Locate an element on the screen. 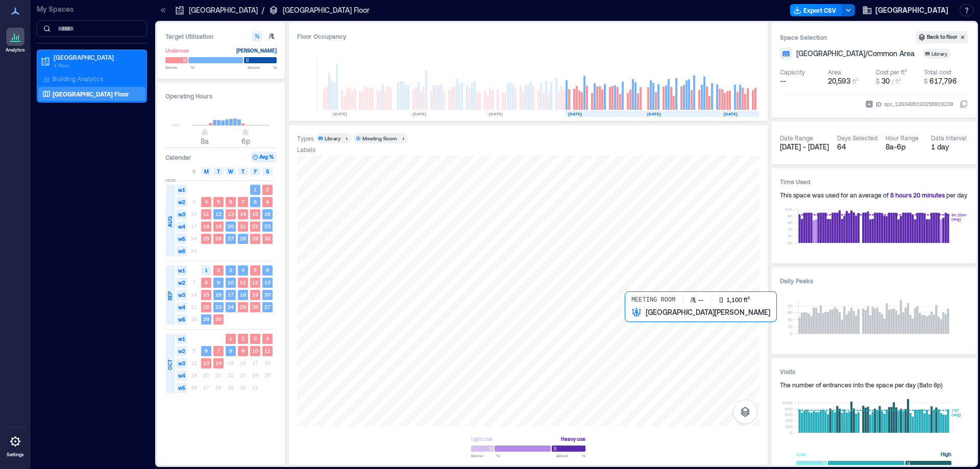 The height and width of the screenshot is (469, 980). tspan: 4h is located at coordinates (790, 229).